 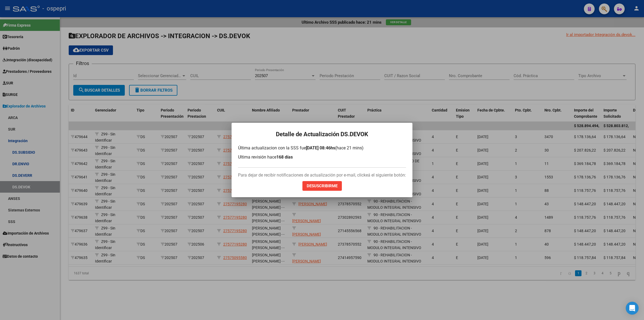 I want to click on span: 168 días, so click(x=284, y=157).